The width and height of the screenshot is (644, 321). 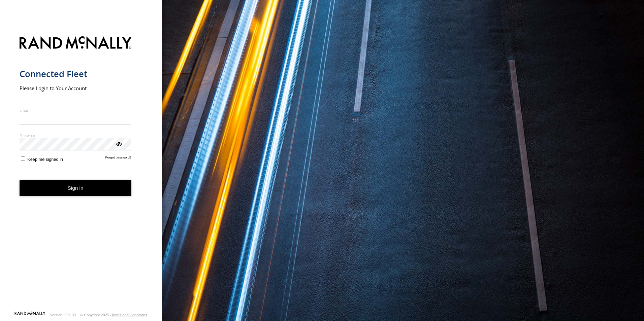 What do you see at coordinates (75, 88) in the screenshot?
I see `h2: Please Login to Your Account` at bounding box center [75, 88].